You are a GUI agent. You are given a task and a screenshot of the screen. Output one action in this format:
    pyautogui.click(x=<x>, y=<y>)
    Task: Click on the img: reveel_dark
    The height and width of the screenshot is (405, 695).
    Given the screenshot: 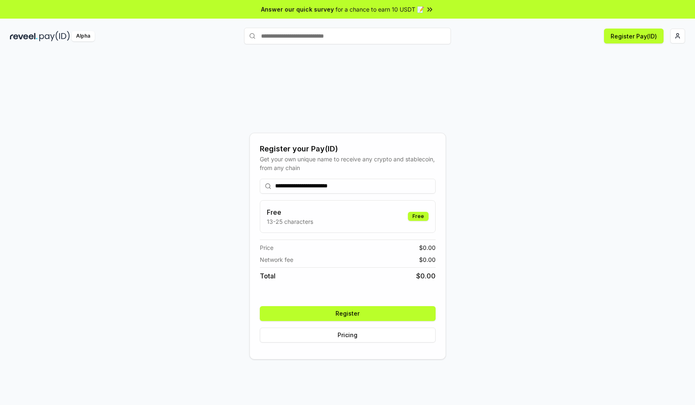 What is the action you would take?
    pyautogui.click(x=24, y=36)
    